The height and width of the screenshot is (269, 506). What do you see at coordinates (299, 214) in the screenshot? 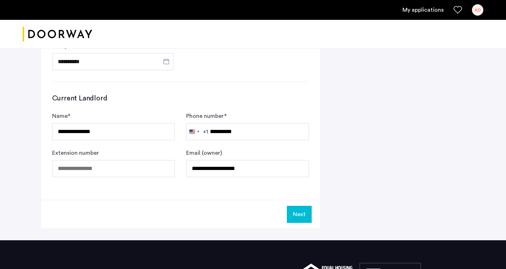
I see `button: Next` at bounding box center [299, 214].